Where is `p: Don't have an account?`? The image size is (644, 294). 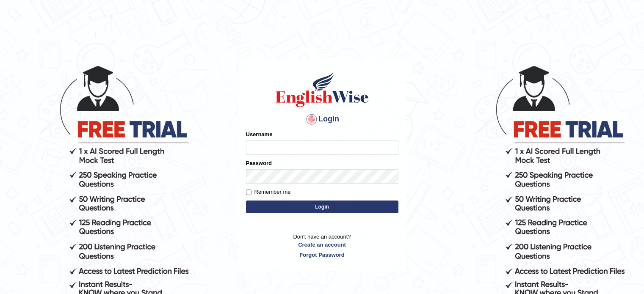 p: Don't have an account? is located at coordinates (322, 246).